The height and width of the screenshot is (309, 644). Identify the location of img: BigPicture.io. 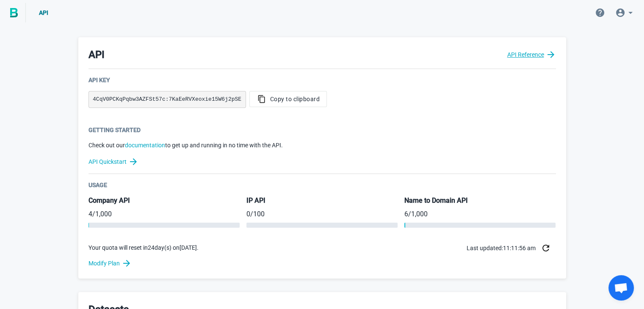
(14, 13).